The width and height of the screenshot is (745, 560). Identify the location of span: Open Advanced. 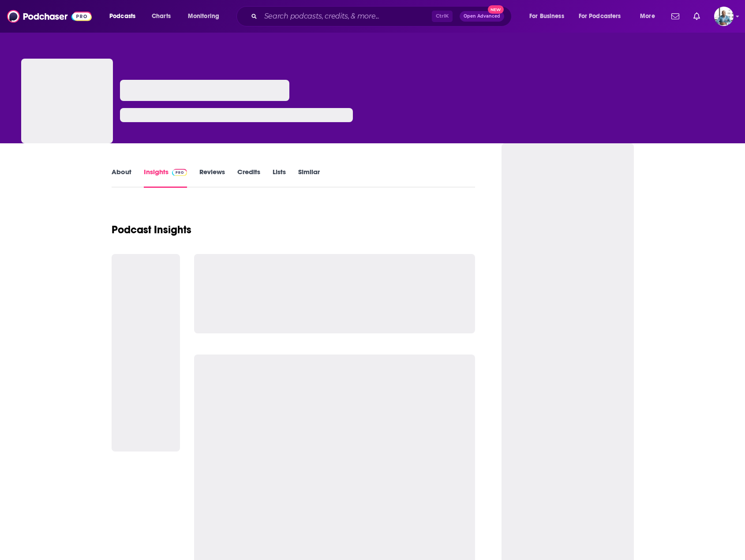
(482, 16).